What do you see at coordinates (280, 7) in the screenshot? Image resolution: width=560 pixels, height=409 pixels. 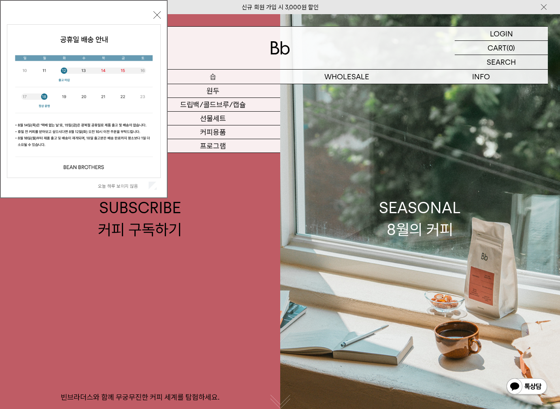 I see `a: 신규 회원 가입 시 3,000원 할인` at bounding box center [280, 7].